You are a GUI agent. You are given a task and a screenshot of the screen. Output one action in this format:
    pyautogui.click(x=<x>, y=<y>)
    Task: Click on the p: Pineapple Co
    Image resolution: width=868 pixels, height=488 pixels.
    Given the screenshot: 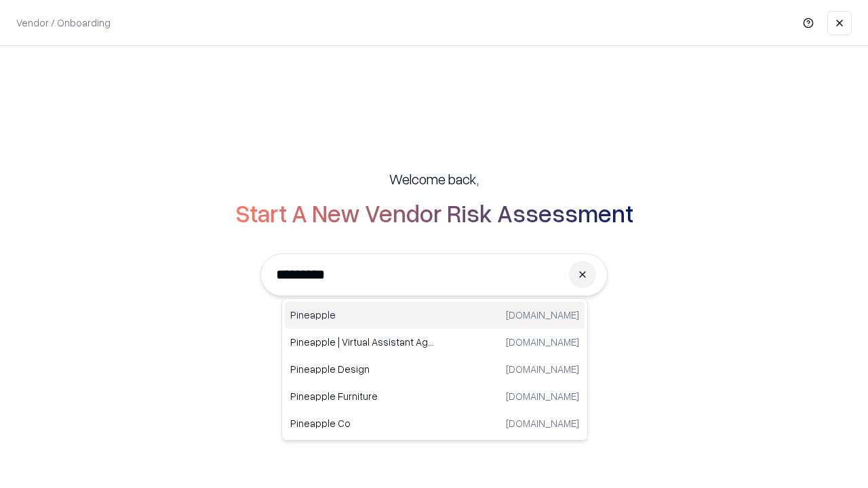 What is the action you would take?
    pyautogui.click(x=362, y=423)
    